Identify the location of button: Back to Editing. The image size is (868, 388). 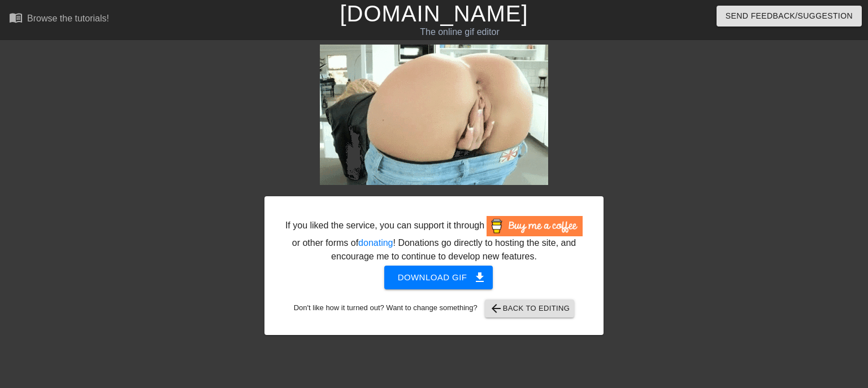
(530, 308).